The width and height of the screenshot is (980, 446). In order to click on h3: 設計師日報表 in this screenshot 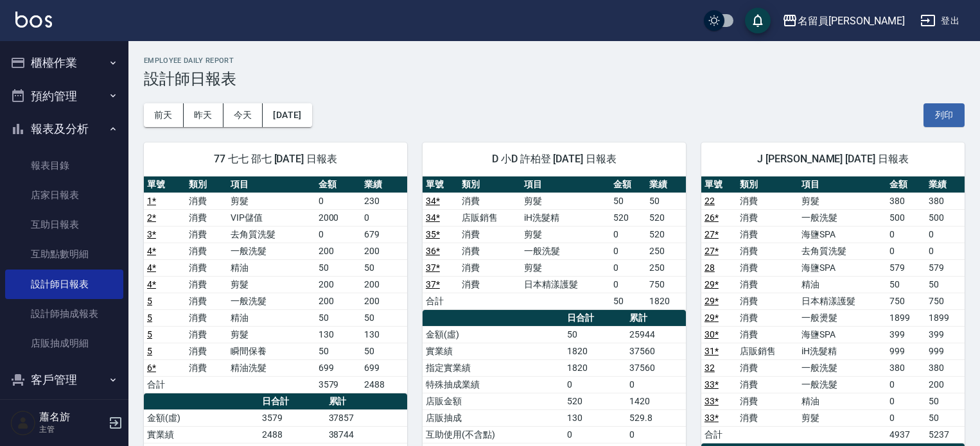, I will do `click(554, 79)`.